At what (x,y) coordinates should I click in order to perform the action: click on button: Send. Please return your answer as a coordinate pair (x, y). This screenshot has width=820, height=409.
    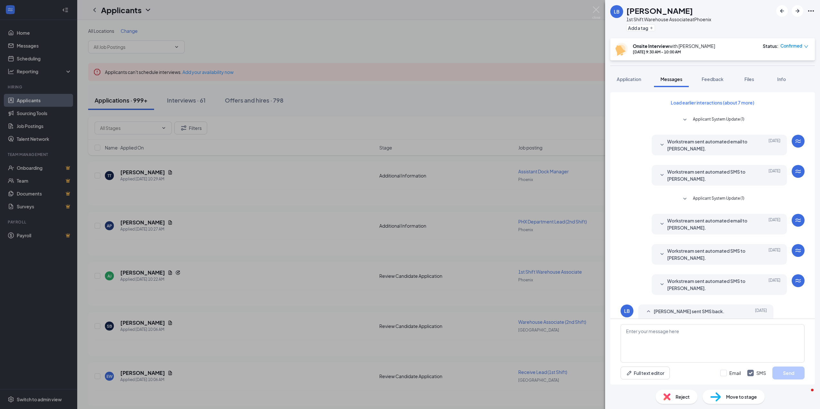
    Looking at the image, I should click on (788, 373).